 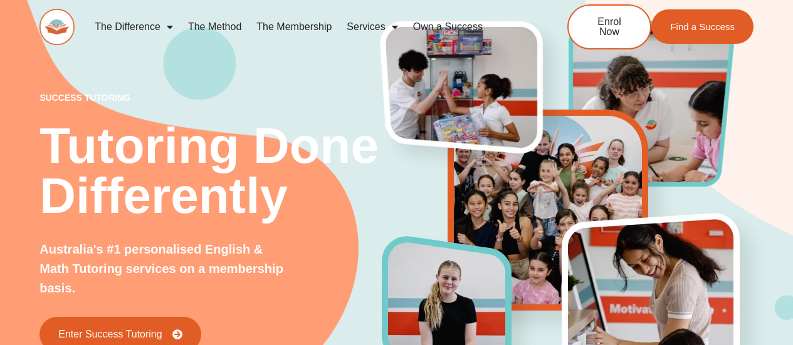 What do you see at coordinates (609, 27) in the screenshot?
I see `span: Enrol Now` at bounding box center [609, 27].